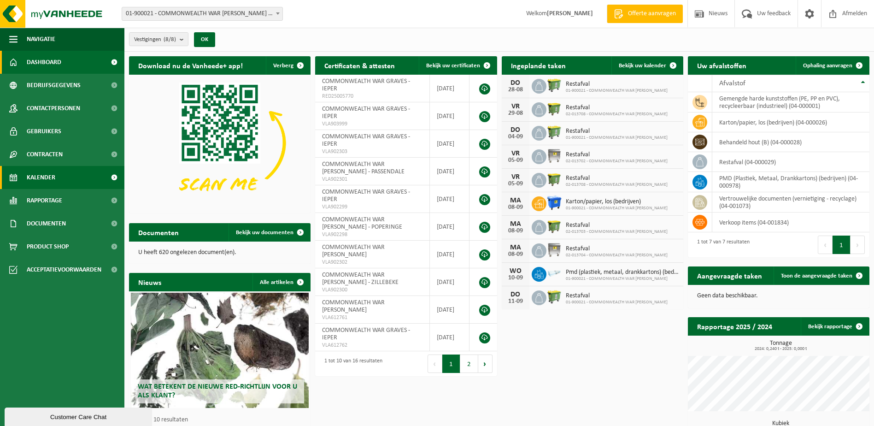  I want to click on span: Vestigingen, so click(155, 40).